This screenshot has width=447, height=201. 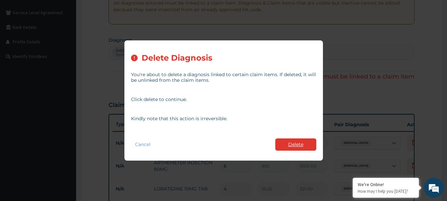 What do you see at coordinates (177, 58) in the screenshot?
I see `h2: Delete Diagnosis` at bounding box center [177, 58].